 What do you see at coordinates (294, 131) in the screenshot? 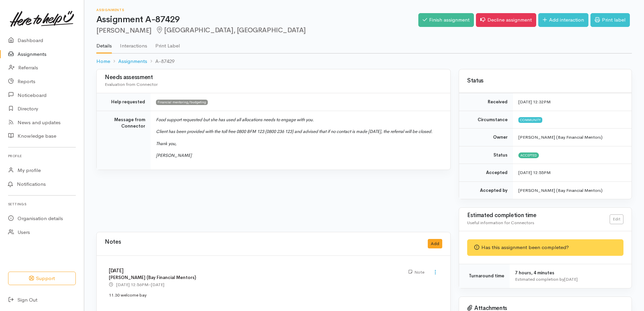
I see `i: Client has been provided with the toll free 0800 BFM 123 (0800 236 123) and advised that if no co...` at bounding box center [294, 131].